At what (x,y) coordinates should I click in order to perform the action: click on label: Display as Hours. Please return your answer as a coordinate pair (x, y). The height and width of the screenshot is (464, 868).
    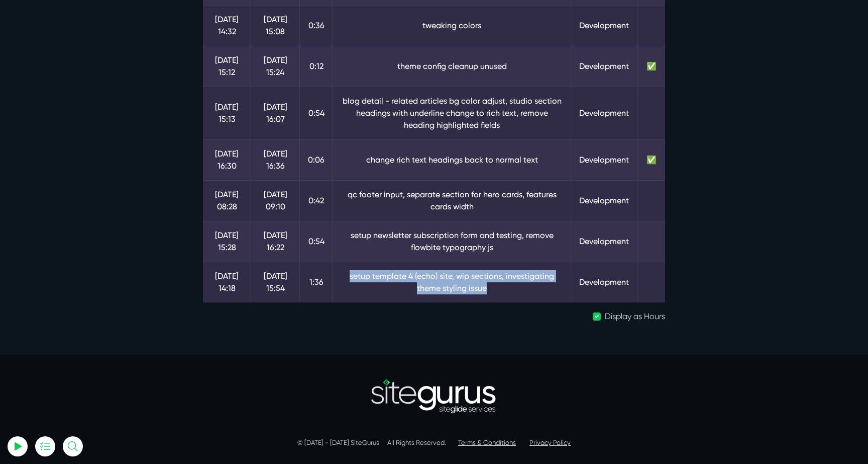
    Looking at the image, I should click on (635, 316).